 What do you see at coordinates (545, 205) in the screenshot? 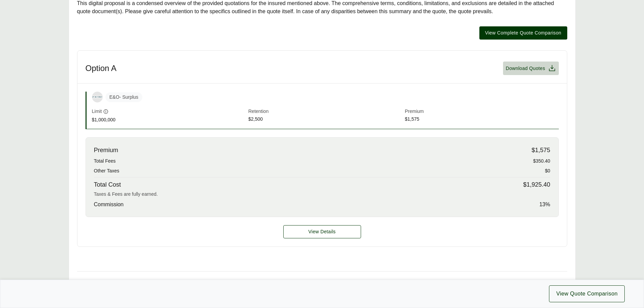
I see `span: 13 %` at bounding box center [545, 205].